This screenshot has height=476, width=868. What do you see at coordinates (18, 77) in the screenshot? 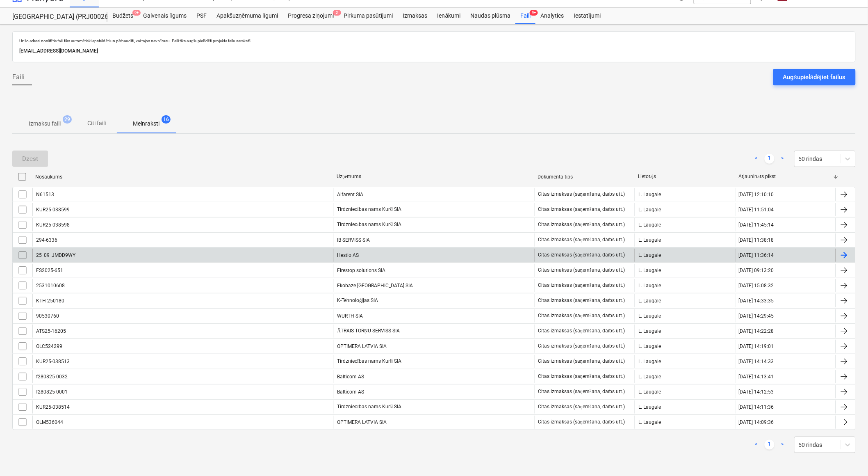
I see `span: Faili` at bounding box center [18, 77].